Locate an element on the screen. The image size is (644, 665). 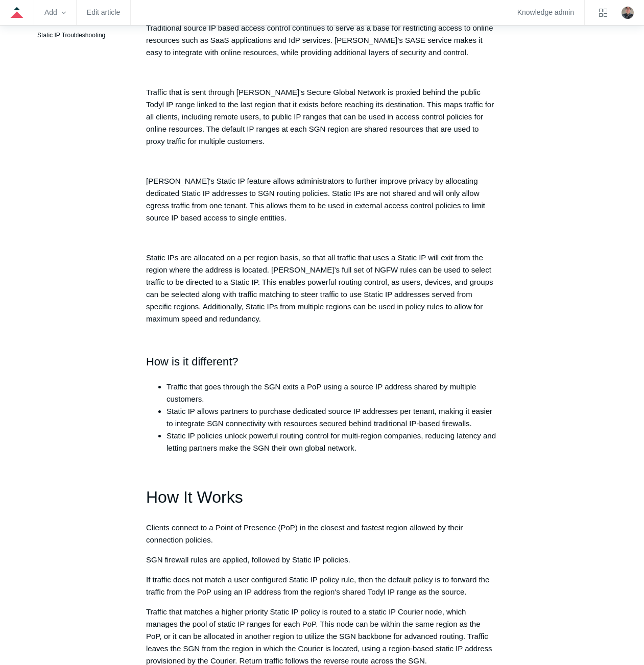
li: Traffic that goes through the SGN exits a PoP using a source IP address shared by multiple custom... is located at coordinates (332, 393).